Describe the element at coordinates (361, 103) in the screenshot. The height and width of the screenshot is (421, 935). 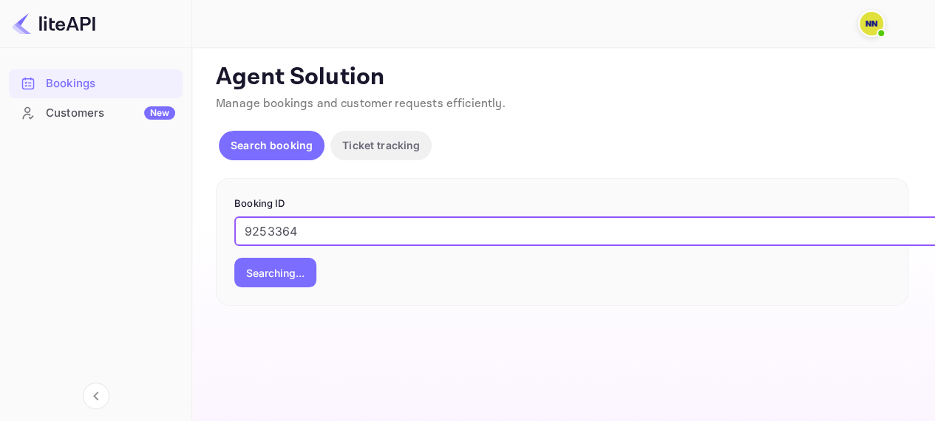
I see `span: Manage bookings and customer requests efficiently.` at that location.